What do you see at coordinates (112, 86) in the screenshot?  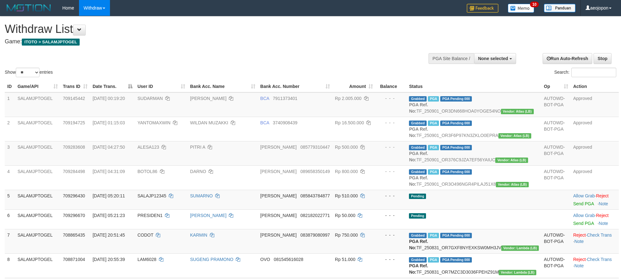 I see `th: Date Trans.: activate to sort column descending` at bounding box center [112, 86].